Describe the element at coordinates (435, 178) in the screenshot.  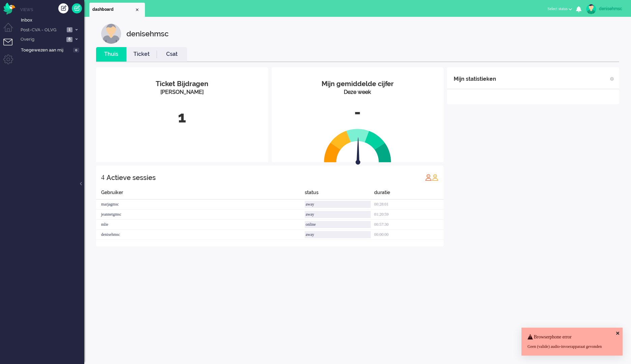
I see `img: profile_orange.svg` at that location.